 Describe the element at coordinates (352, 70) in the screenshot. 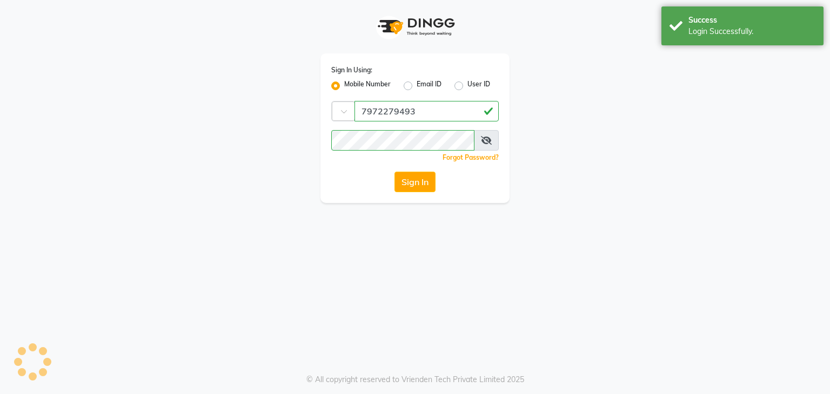

I see `label: Sign In Using:` at that location.